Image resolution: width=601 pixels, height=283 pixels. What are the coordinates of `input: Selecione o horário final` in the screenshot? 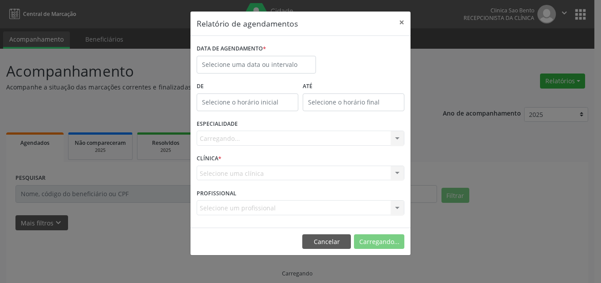 It's located at (354, 102).